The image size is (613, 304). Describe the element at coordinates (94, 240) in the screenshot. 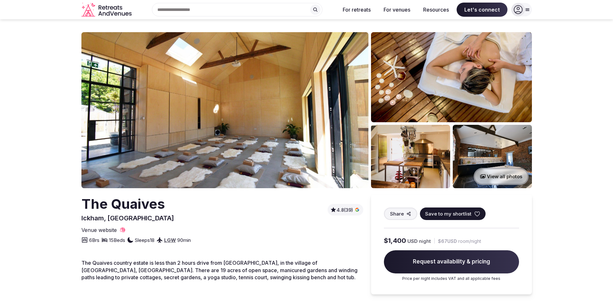

I see `span: 6 Brs` at that location.